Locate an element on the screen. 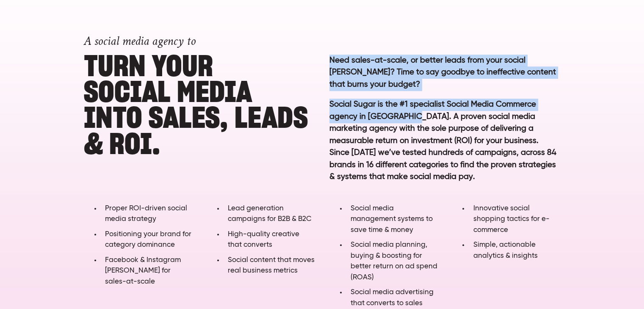 The height and width of the screenshot is (309, 644). span: Proper ROI-driven social media strategy is located at coordinates (146, 214).